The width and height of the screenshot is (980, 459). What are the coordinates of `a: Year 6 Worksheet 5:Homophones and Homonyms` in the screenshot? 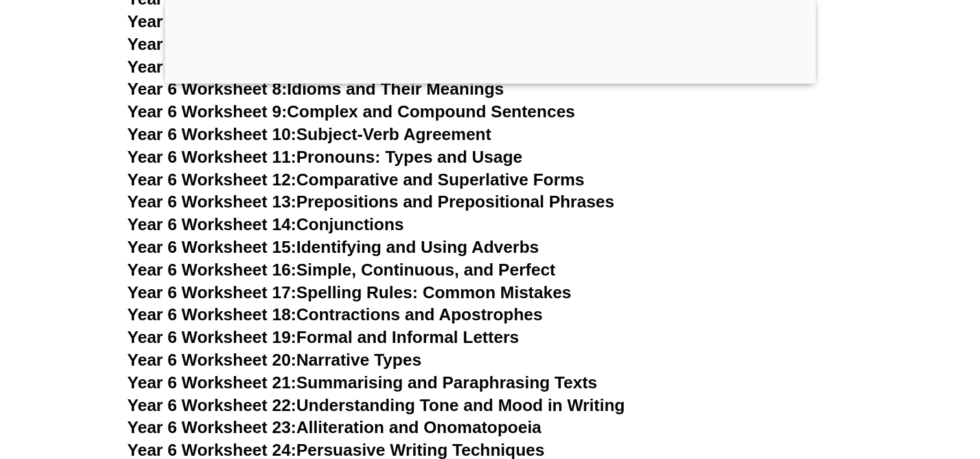 It's located at (326, 21).